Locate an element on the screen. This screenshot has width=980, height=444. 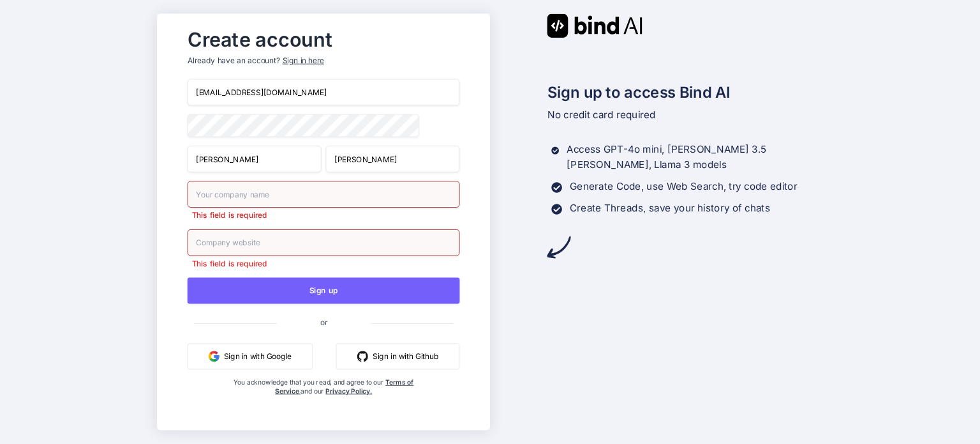
p: Generate Code, use Web Search, try code editor is located at coordinates (683, 187).